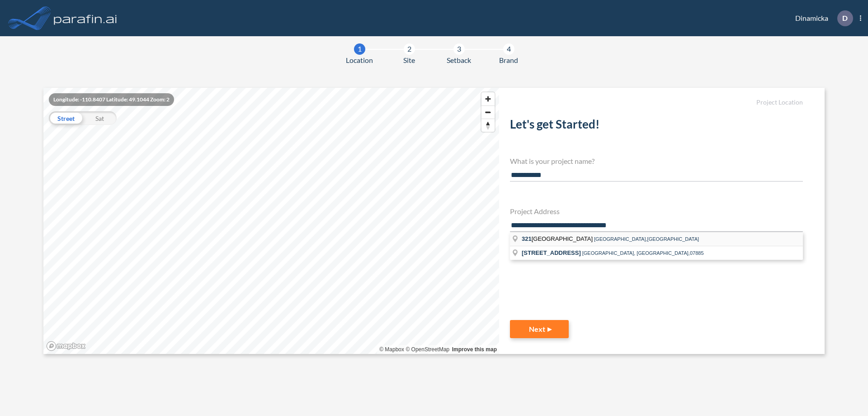 The image size is (868, 416). Describe the element at coordinates (526, 238) in the screenshot. I see `span: 321` at that location.